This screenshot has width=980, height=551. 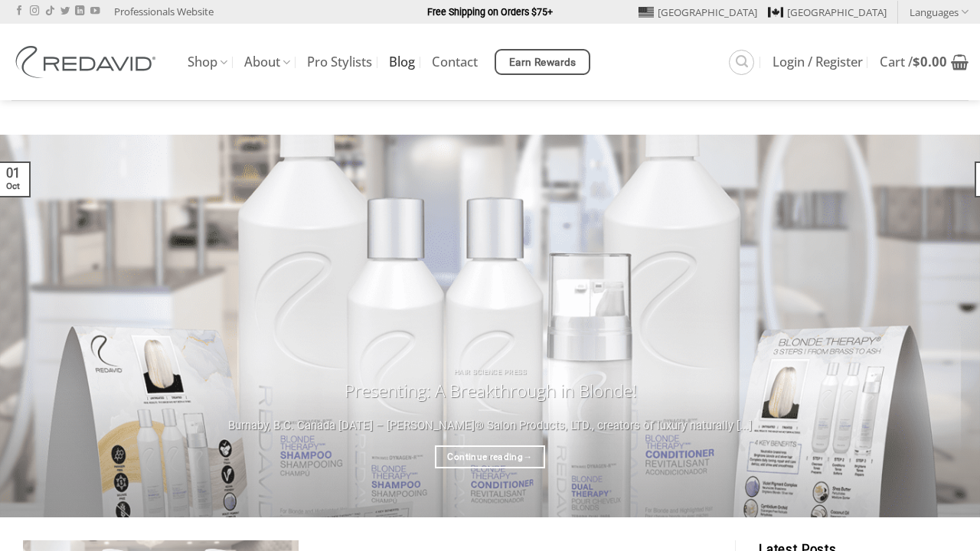 What do you see at coordinates (339, 62) in the screenshot?
I see `a: Pro Stylists` at bounding box center [339, 62].